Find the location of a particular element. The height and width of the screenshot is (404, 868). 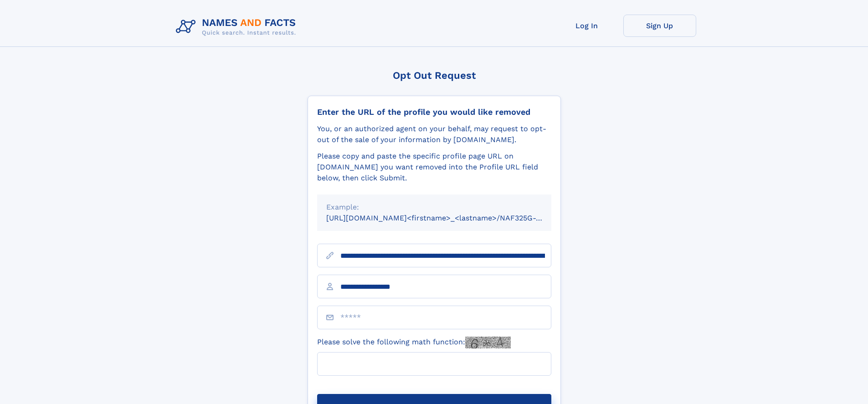

div: Opt Out Request is located at coordinates (434, 75).